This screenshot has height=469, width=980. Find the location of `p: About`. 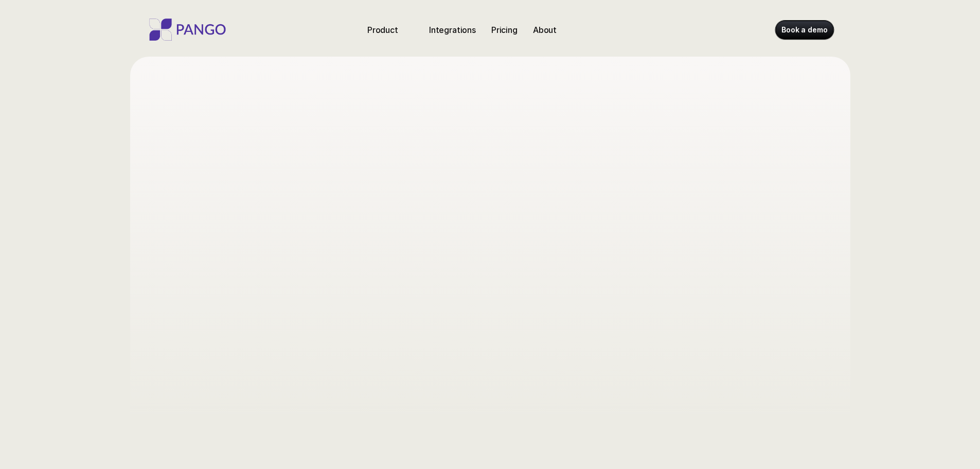

p: About is located at coordinates (545, 30).